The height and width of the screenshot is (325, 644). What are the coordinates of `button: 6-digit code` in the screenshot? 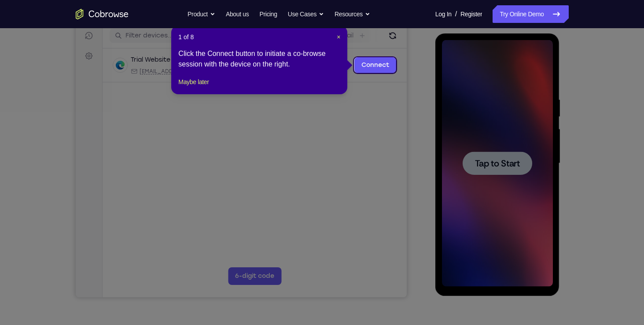 It's located at (179, 274).